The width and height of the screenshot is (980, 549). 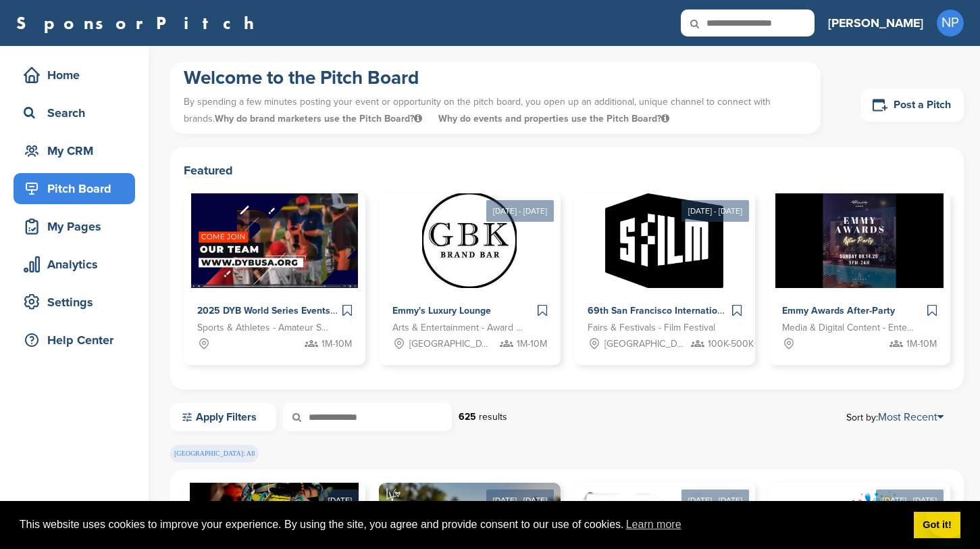 I want to click on span: results, so click(x=493, y=416).